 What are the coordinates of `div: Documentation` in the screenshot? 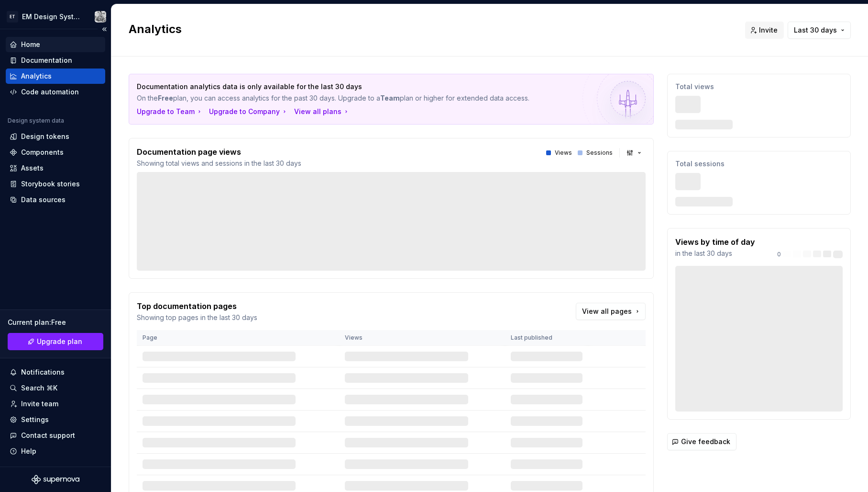 It's located at (46, 60).